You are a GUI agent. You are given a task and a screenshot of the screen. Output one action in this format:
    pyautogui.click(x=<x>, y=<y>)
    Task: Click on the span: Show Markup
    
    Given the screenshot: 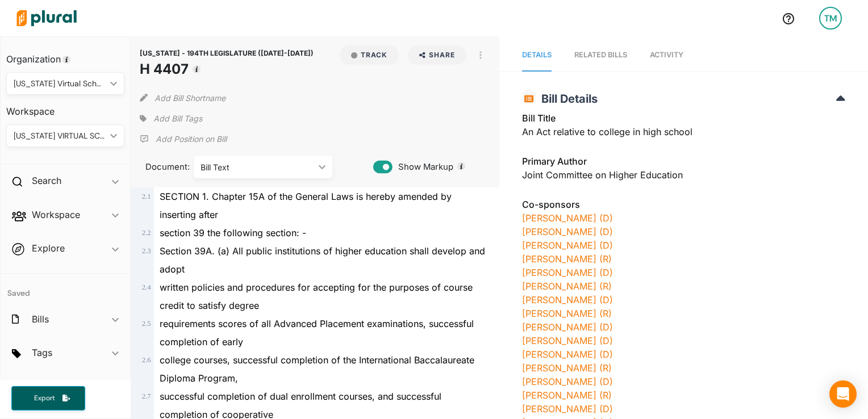 What is the action you would take?
    pyautogui.click(x=423, y=167)
    